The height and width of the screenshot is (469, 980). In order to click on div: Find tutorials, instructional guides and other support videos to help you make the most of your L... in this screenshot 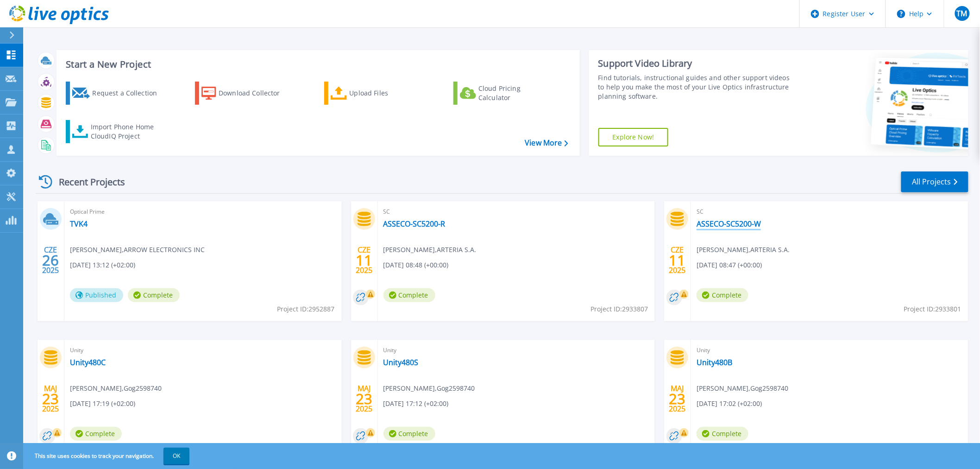, I will do `click(695, 87)`.